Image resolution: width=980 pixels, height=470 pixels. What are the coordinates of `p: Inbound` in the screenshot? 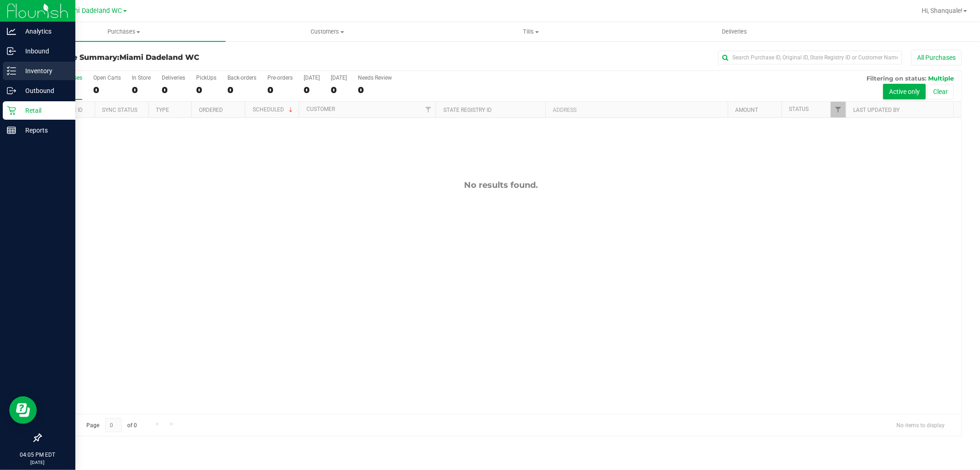 It's located at (44, 51).